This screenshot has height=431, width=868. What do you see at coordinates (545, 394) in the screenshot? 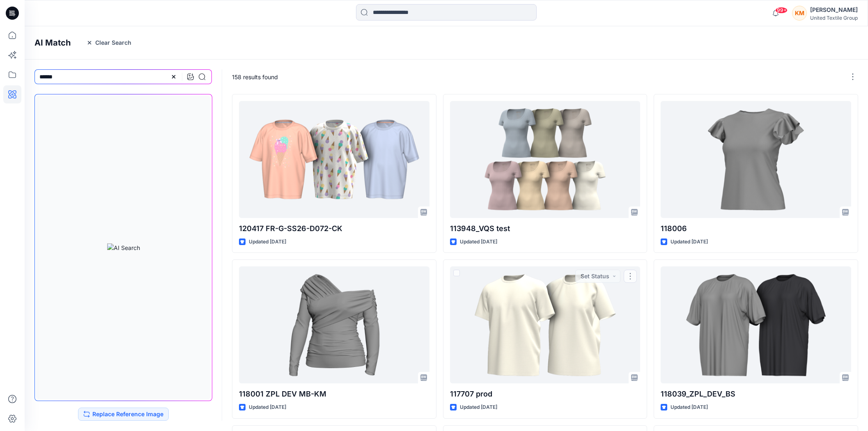
I see `p: 117707 prod` at bounding box center [545, 394].